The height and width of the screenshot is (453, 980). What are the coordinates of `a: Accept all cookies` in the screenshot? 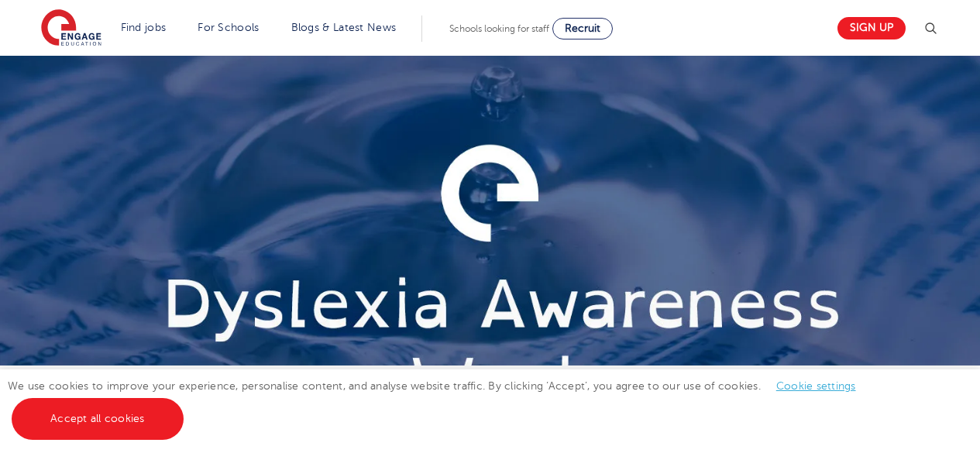 It's located at (98, 419).